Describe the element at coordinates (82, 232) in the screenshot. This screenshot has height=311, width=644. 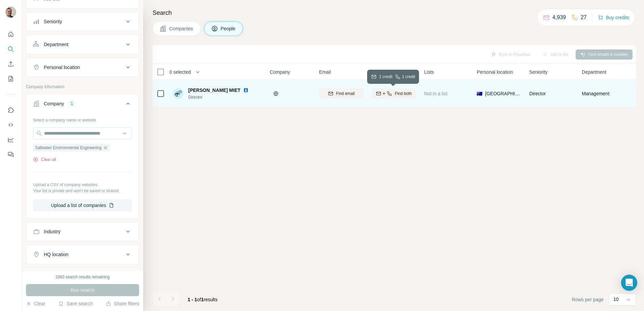
I see `button: Industry` at that location.